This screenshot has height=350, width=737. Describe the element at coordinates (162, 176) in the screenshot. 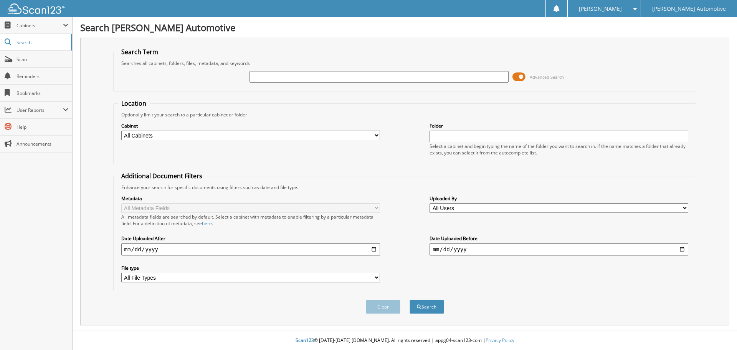

I see `legend: Additional Document Filters` at that location.